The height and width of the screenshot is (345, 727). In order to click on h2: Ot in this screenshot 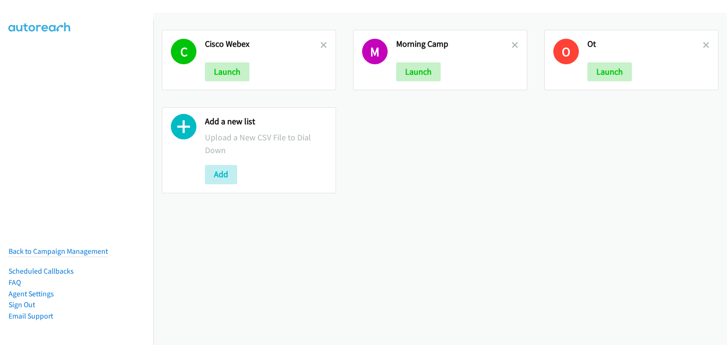, I will do `click(645, 44)`.